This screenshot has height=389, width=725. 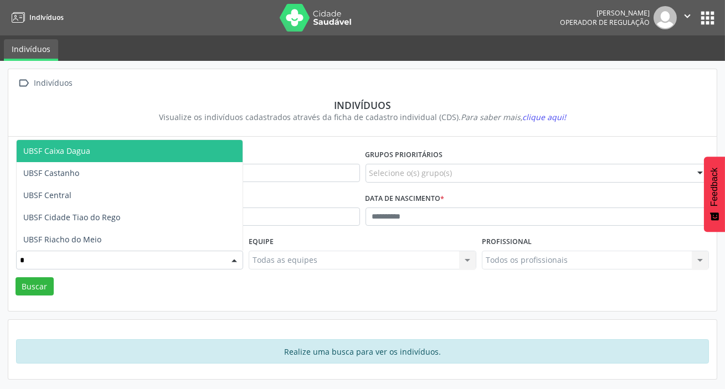 I want to click on button: apps, so click(x=707, y=18).